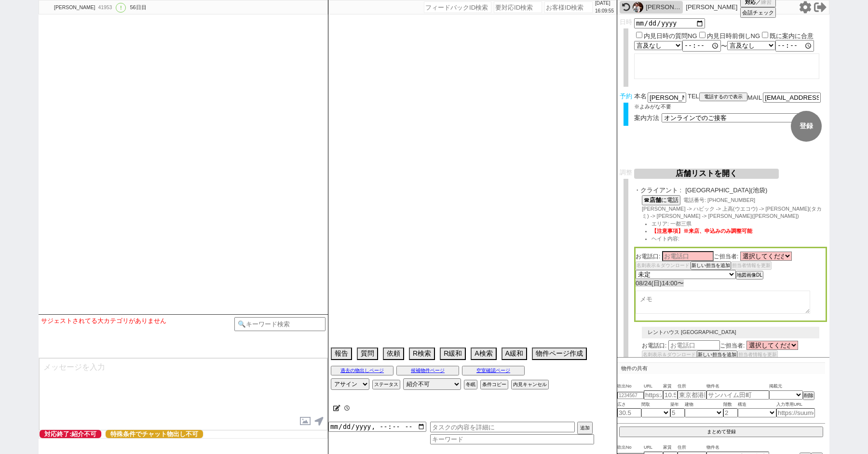  Describe the element at coordinates (723, 97) in the screenshot. I see `button: 電話するので表示` at that location.